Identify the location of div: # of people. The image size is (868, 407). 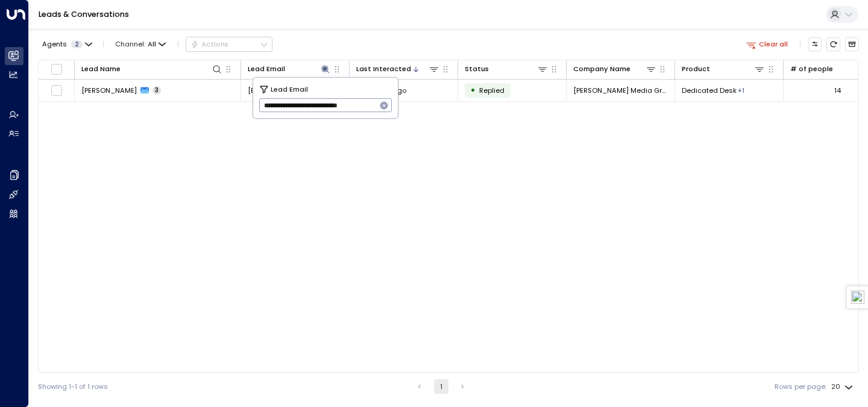
(811, 69).